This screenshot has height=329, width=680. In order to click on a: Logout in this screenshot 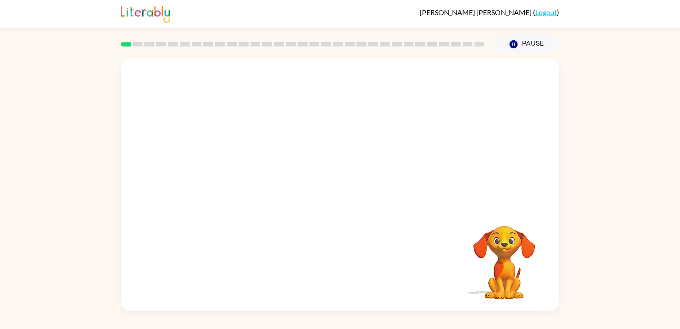, I will do `click(545, 12)`.